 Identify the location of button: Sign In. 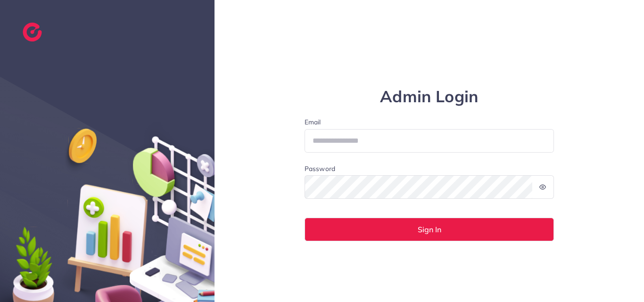
(430, 230).